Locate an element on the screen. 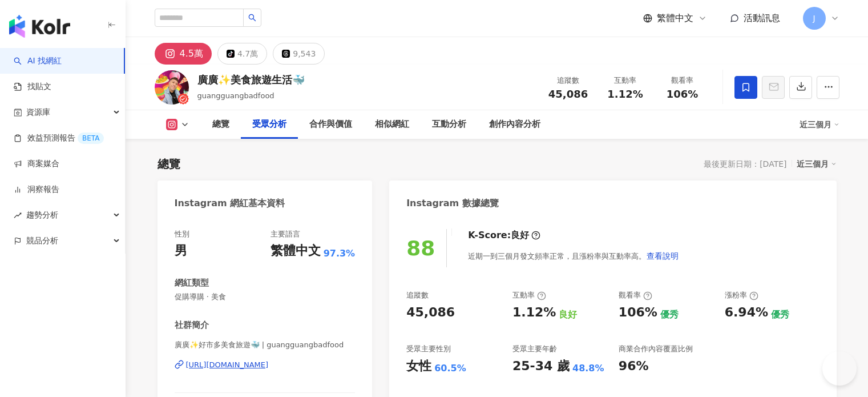 The width and height of the screenshot is (868, 397). span: 廣廣✨好市多美食旅遊🐳 | guangguangbadfood is located at coordinates (265, 345).